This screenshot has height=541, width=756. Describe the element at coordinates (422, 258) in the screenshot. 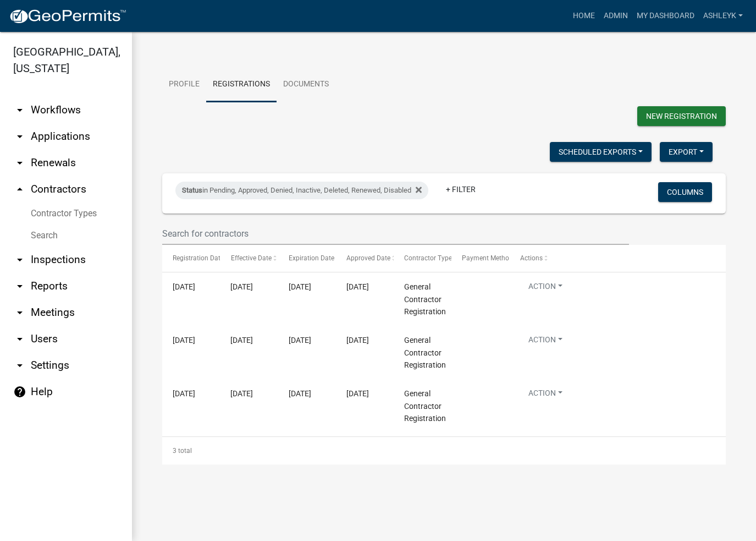

I see `datatable-header-cell: Contractor Type` at that location.